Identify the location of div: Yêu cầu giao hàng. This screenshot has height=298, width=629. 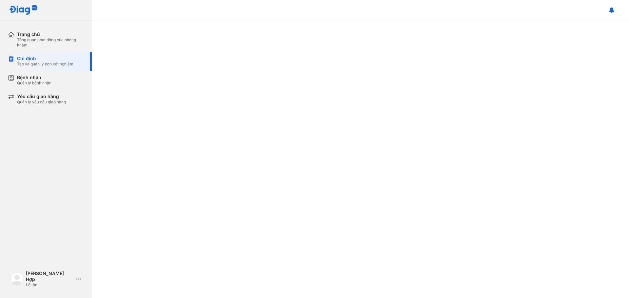
(41, 97).